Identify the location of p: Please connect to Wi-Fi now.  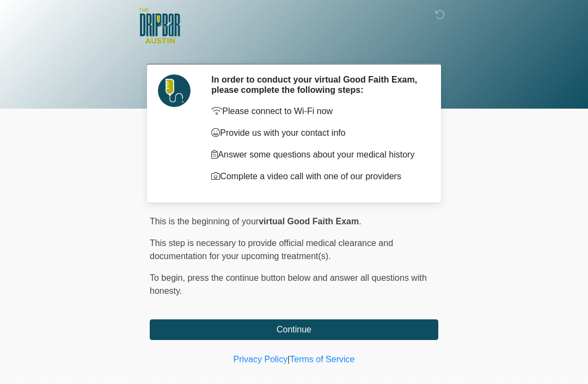
(316, 112).